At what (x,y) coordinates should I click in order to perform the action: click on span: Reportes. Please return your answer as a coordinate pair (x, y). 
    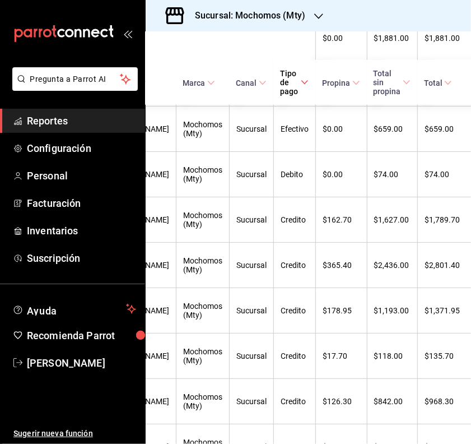
    Looking at the image, I should click on (81, 120).